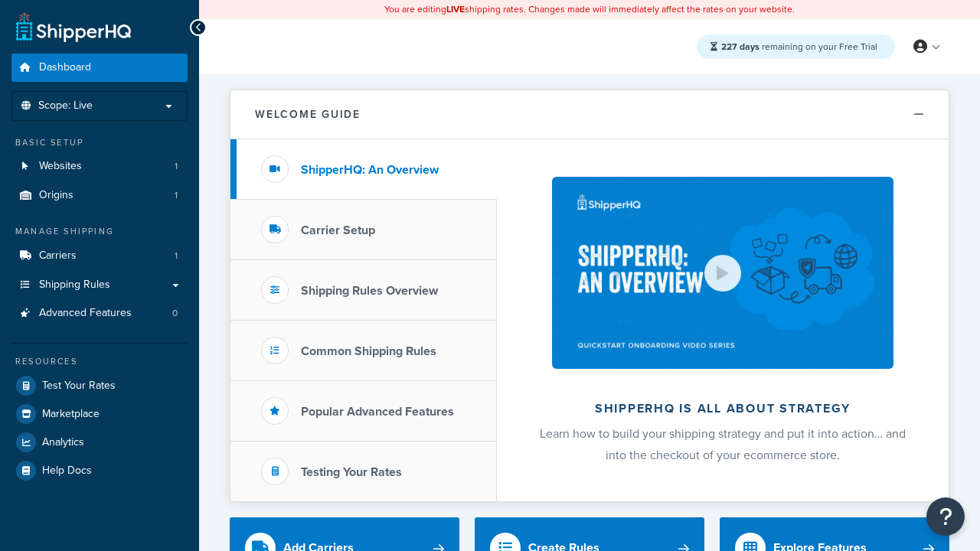  I want to click on li: Carriers, so click(100, 255).